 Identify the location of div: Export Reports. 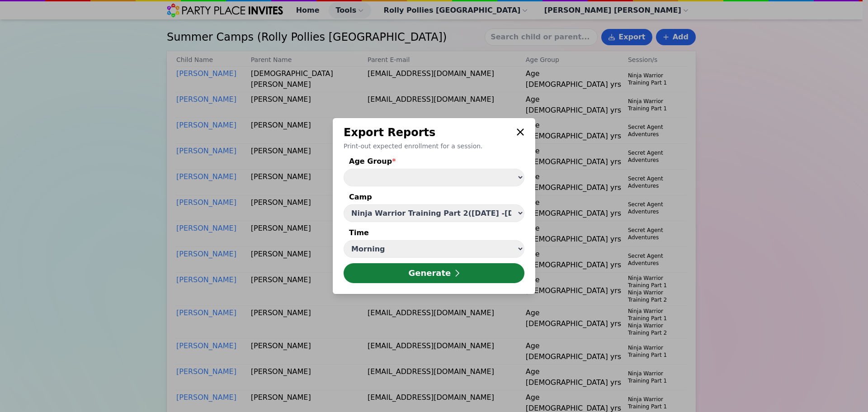
(428, 132).